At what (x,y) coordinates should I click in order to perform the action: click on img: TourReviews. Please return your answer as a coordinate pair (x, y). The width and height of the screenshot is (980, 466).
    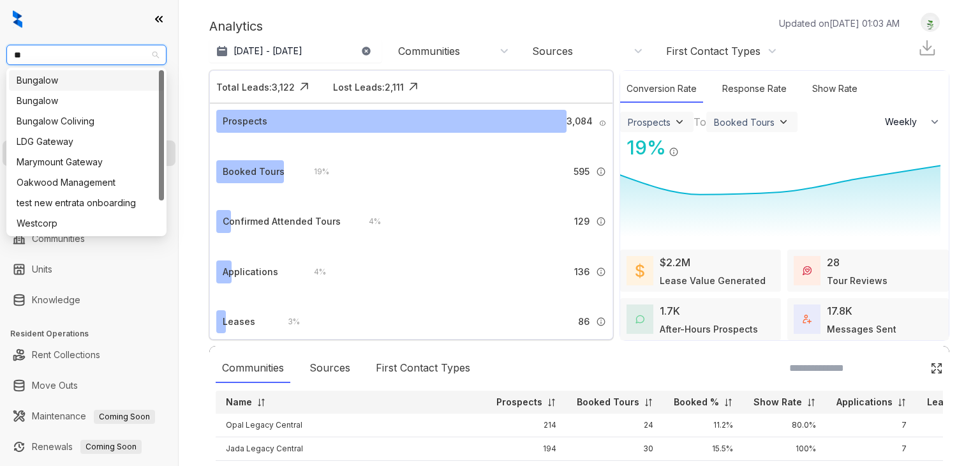
    Looking at the image, I should click on (807, 271).